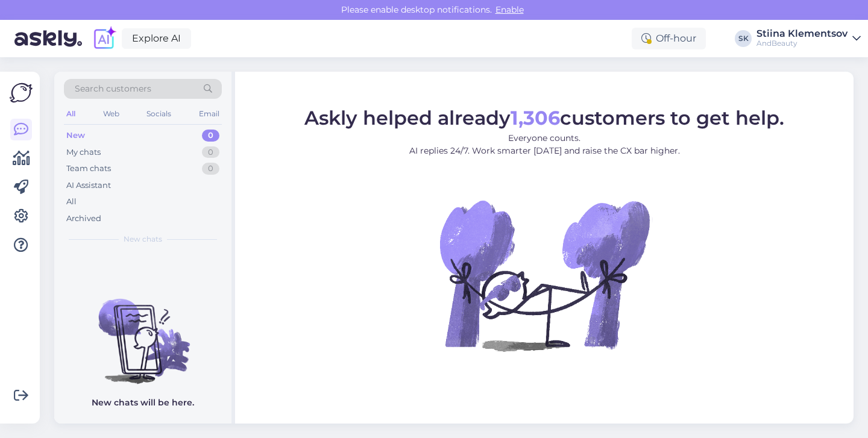 The height and width of the screenshot is (438, 868). Describe the element at coordinates (544, 117) in the screenshot. I see `span: Askly helped already customers to get help.` at that location.